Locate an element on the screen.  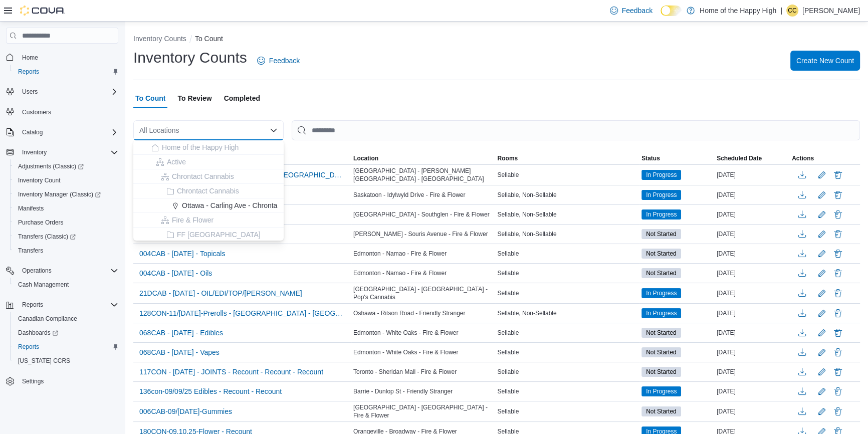
div: Sellable, Non-Sellable is located at coordinates (568, 195).